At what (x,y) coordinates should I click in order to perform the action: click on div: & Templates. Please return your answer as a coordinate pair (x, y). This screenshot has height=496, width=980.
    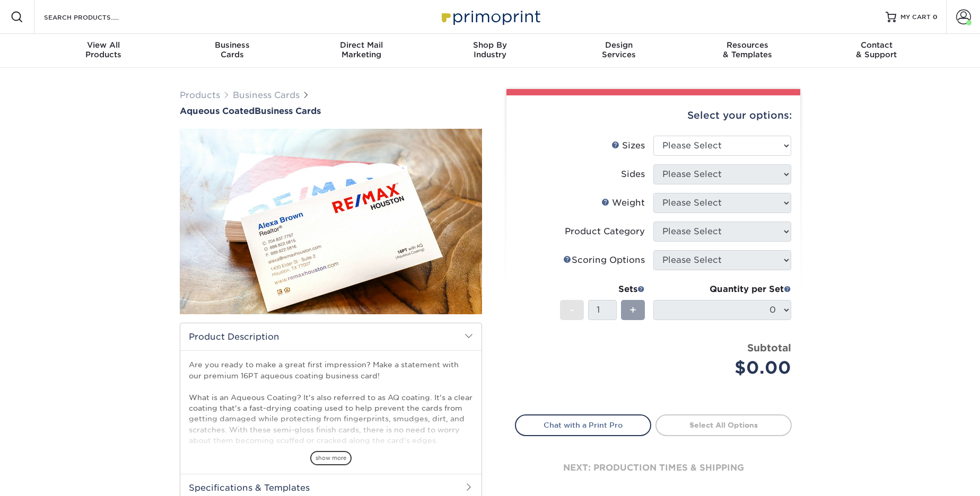
    Looking at the image, I should click on (747, 50).